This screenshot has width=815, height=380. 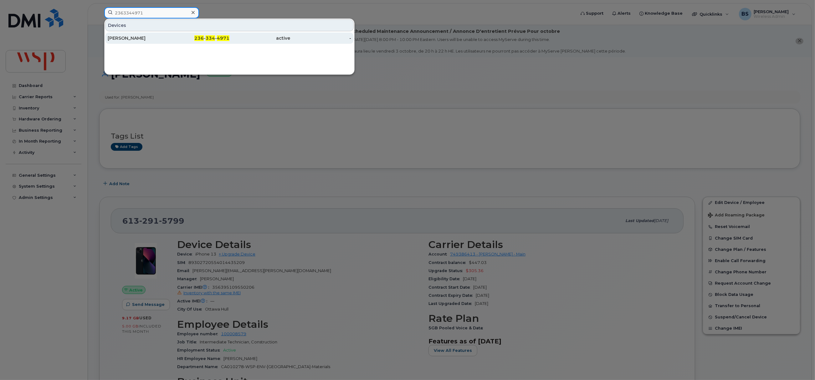 I want to click on div: active, so click(x=260, y=38).